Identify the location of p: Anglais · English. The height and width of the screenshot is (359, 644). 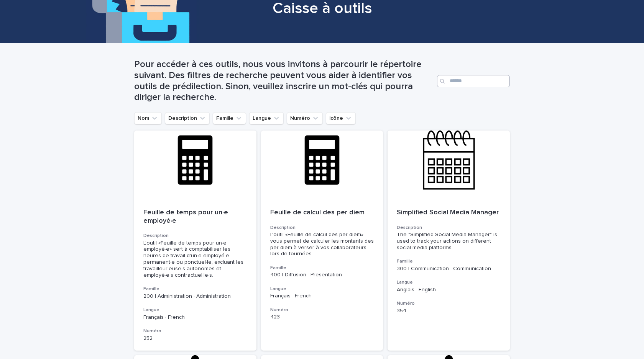
(448, 290).